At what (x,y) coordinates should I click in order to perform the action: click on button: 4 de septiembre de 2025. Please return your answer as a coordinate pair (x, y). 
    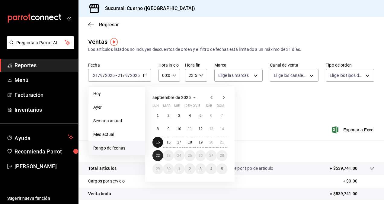
    Looking at the image, I should click on (190, 115).